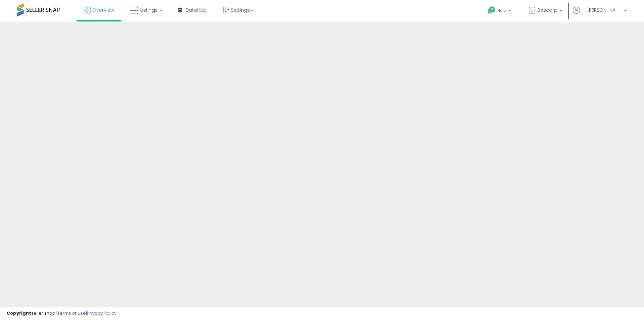 The width and height of the screenshot is (644, 320). Describe the element at coordinates (500, 11) in the screenshot. I see `a: Help` at that location.